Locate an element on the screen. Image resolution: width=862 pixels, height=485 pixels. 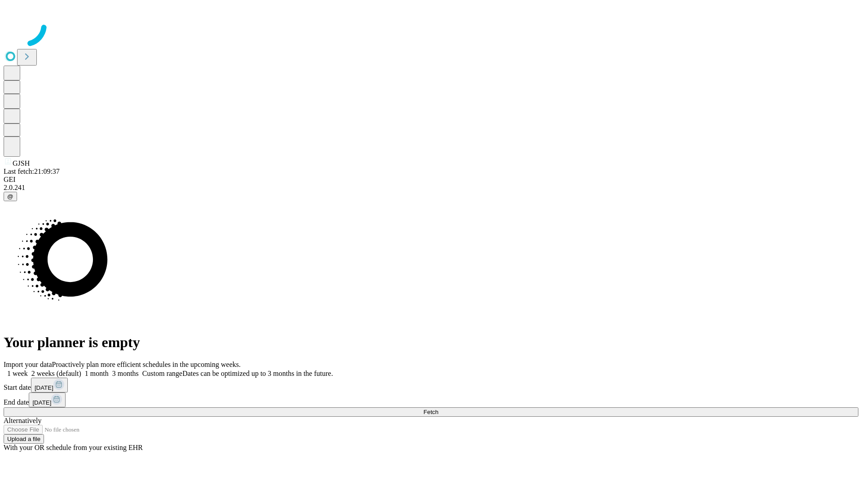
span: Alternatively is located at coordinates (22, 420).